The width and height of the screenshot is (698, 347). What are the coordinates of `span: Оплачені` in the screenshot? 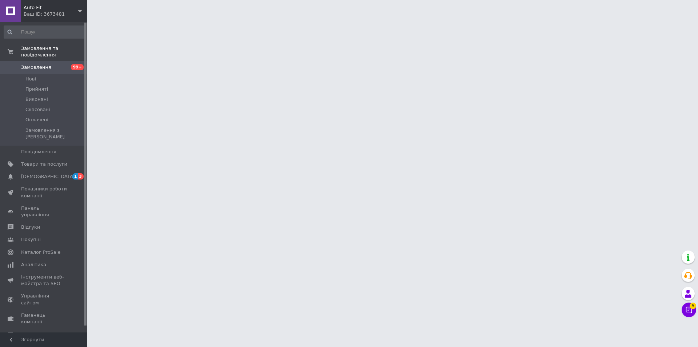 It's located at (37, 120).